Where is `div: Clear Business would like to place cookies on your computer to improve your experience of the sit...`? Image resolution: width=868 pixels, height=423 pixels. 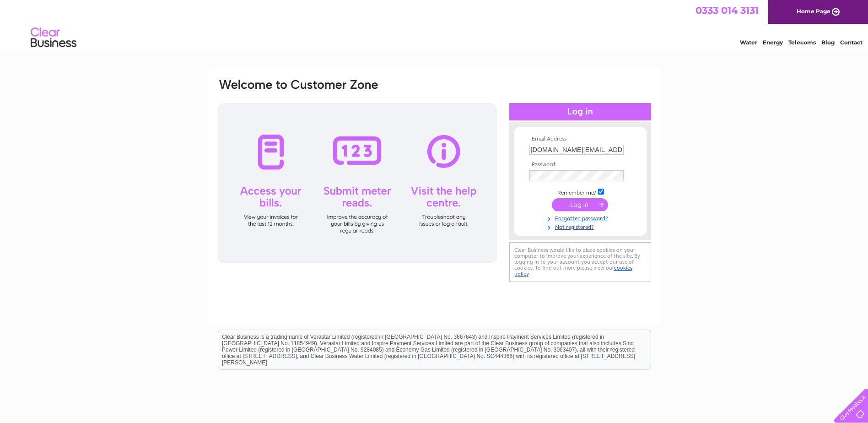
div: Clear Business would like to place cookies on your computer to improve your experience of the sit... is located at coordinates (580, 261).